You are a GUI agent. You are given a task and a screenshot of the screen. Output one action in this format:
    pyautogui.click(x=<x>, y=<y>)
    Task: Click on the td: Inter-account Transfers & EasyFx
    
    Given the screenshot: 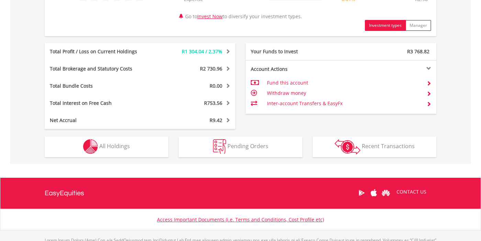 What is the action you would take?
    pyautogui.click(x=344, y=103)
    